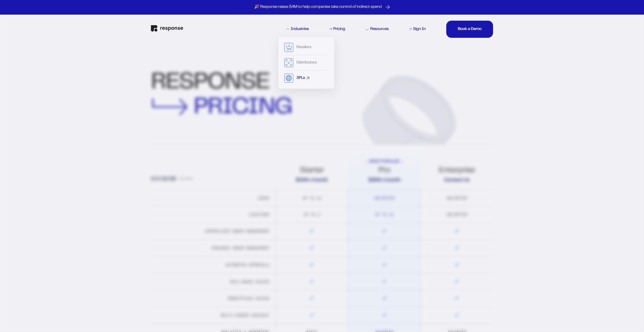 This screenshot has height=332, width=644. What do you see at coordinates (213, 215) in the screenshot?
I see `td: Locations` at bounding box center [213, 215].